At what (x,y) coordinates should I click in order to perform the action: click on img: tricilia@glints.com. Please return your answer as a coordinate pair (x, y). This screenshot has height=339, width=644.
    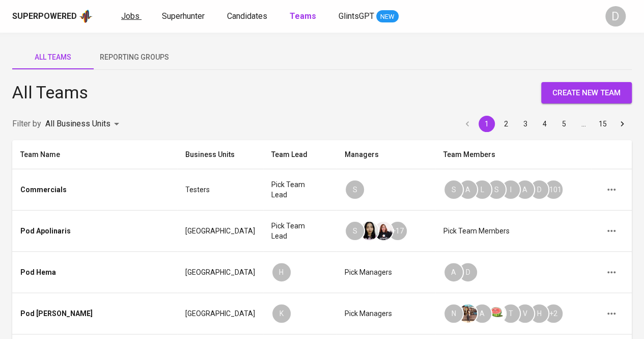
    Looking at the image, I should click on (383, 231).